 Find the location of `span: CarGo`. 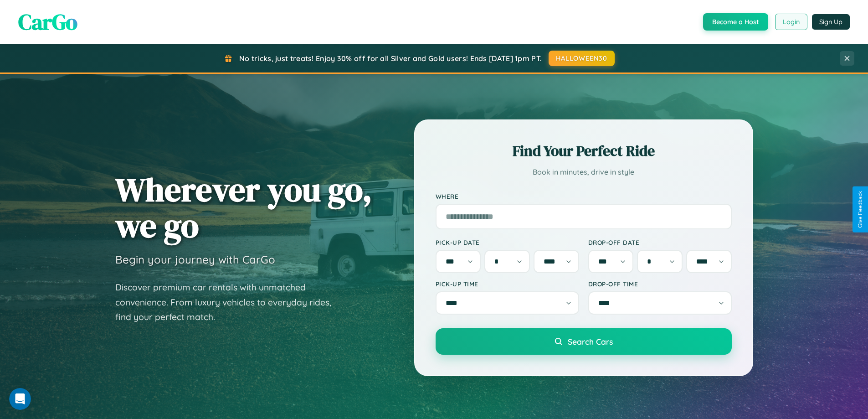

span: CarGo is located at coordinates (48, 22).